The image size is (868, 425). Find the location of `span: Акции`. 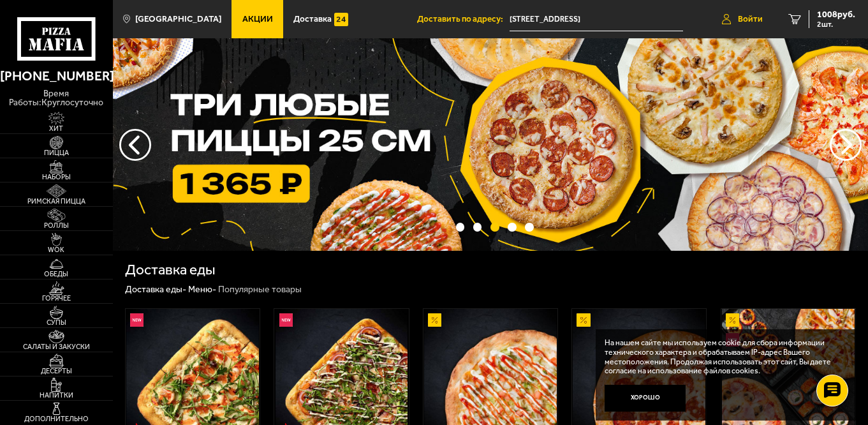

span: Акции is located at coordinates (258, 19).